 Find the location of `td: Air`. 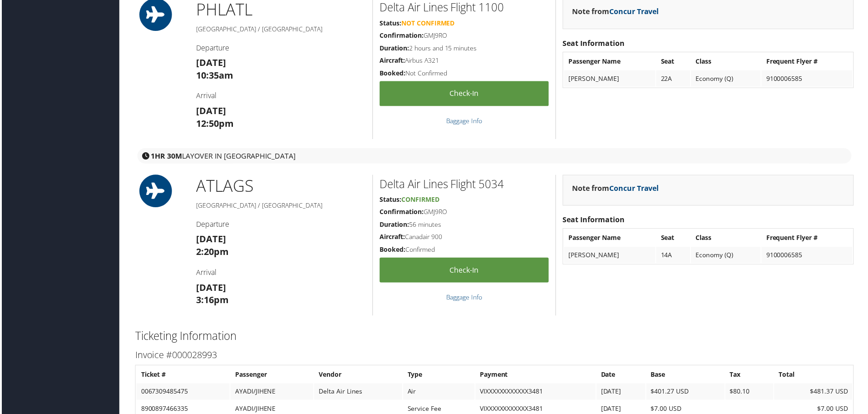

td: Air is located at coordinates (439, 393).